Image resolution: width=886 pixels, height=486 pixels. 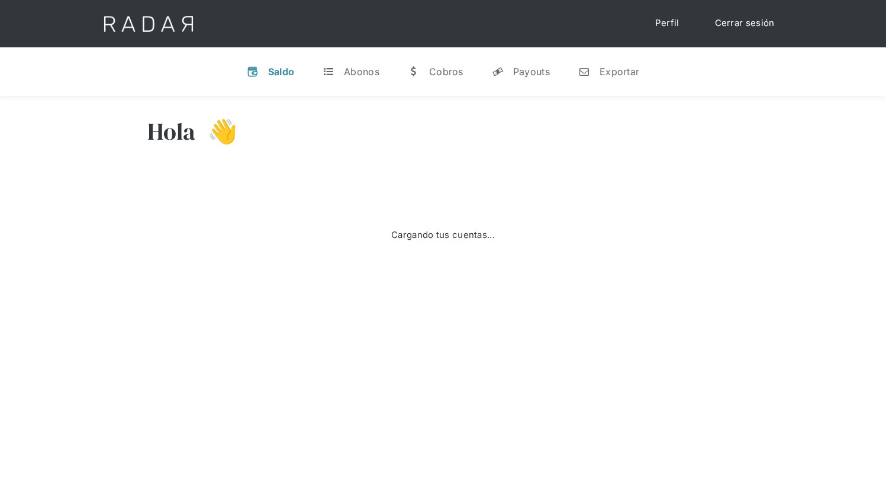 What do you see at coordinates (667, 23) in the screenshot?
I see `a: Perfil` at bounding box center [667, 23].